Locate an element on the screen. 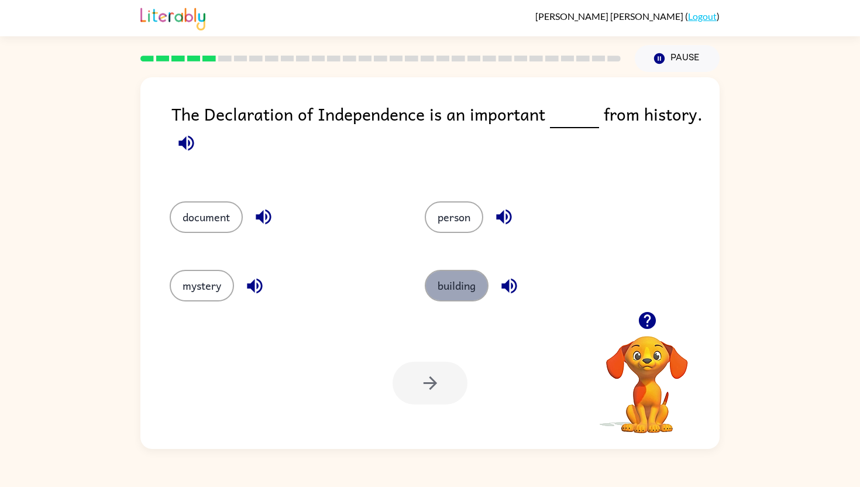  button: Pause is located at coordinates (677, 58).